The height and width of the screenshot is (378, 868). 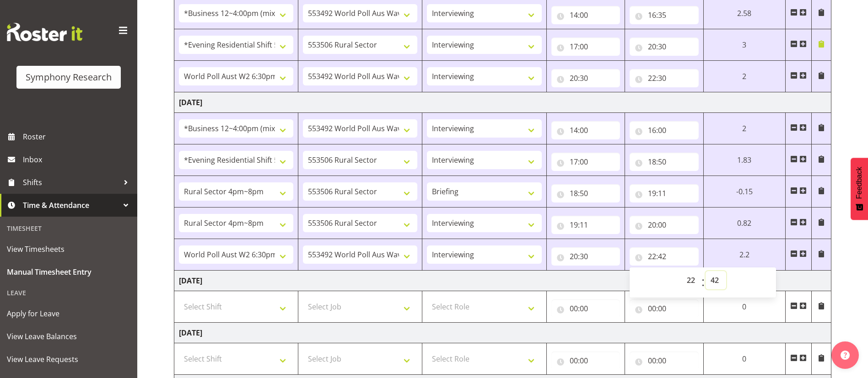 I want to click on td: 0.82, so click(x=744, y=223).